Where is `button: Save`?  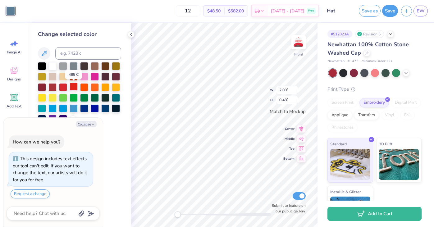 button: Save is located at coordinates (390, 11).